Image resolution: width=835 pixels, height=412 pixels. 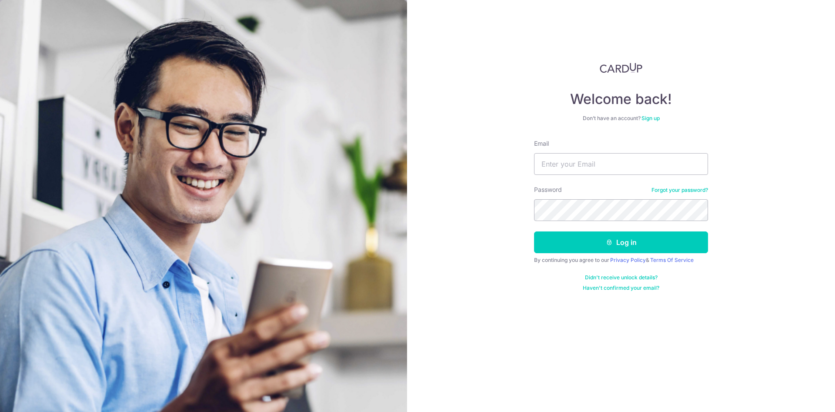 I want to click on a: Forgot your password?, so click(x=680, y=190).